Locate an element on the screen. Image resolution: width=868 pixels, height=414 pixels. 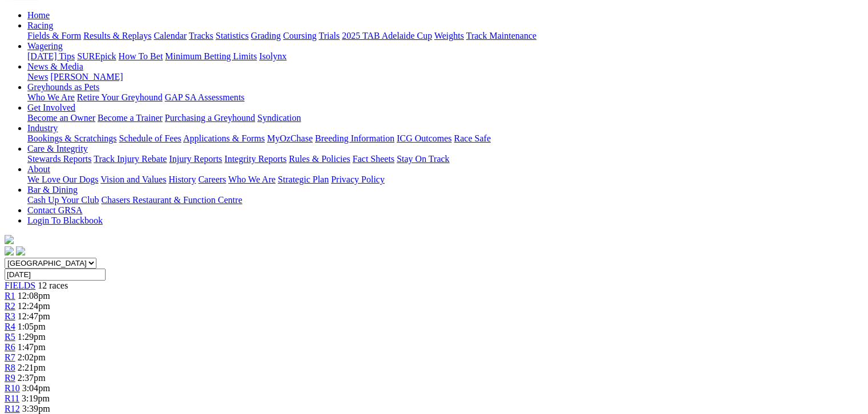
a: Grading is located at coordinates (266, 35).